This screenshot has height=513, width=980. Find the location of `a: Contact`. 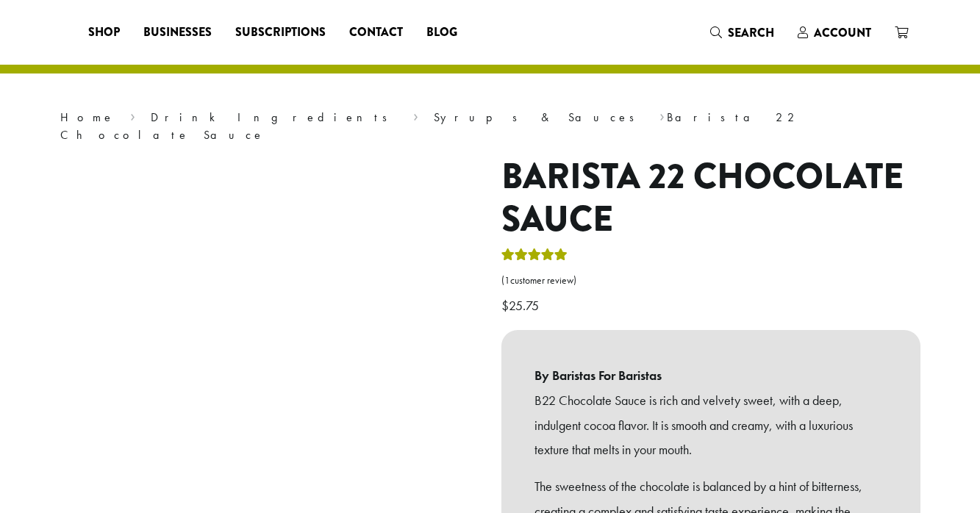

a: Contact is located at coordinates (376, 33).